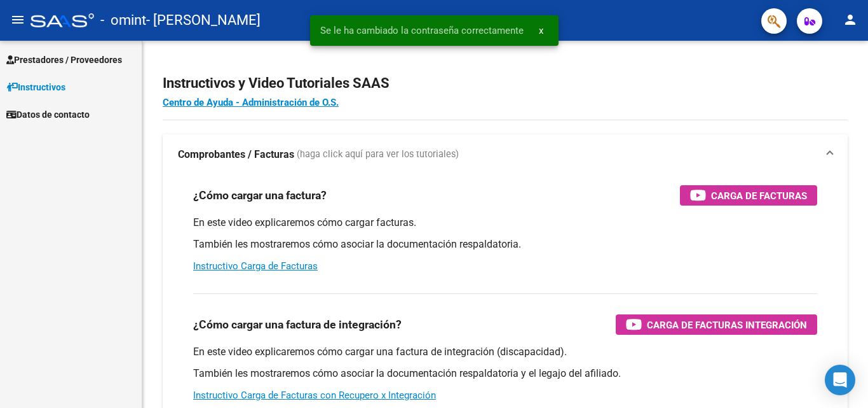 Image resolution: width=868 pixels, height=408 pixels. What do you see at coordinates (297, 324) in the screenshot?
I see `h3: ¿Cómo cargar una factura de integración?` at bounding box center [297, 324].